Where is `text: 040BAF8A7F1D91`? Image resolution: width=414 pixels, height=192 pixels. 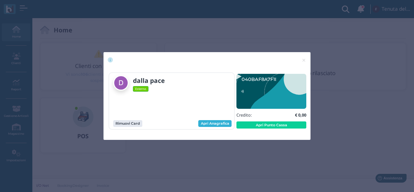
text: 040BAF8A7F1D91 is located at coordinates (263, 79).